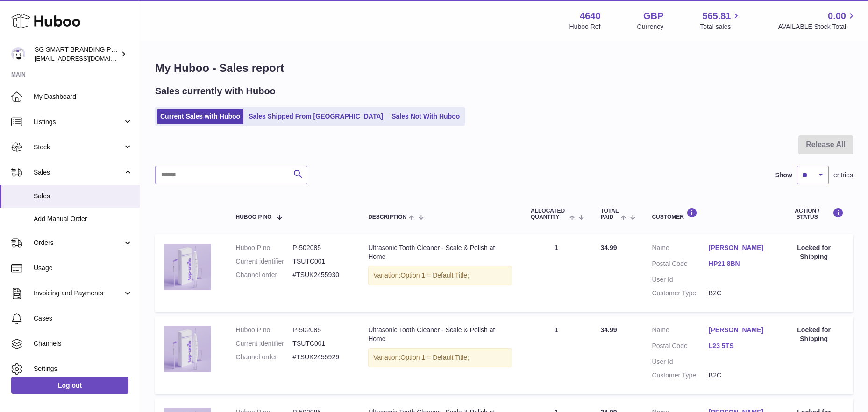 Image resolution: width=868 pixels, height=412 pixels. What do you see at coordinates (78, 122) in the screenshot?
I see `span: Listings` at bounding box center [78, 122].